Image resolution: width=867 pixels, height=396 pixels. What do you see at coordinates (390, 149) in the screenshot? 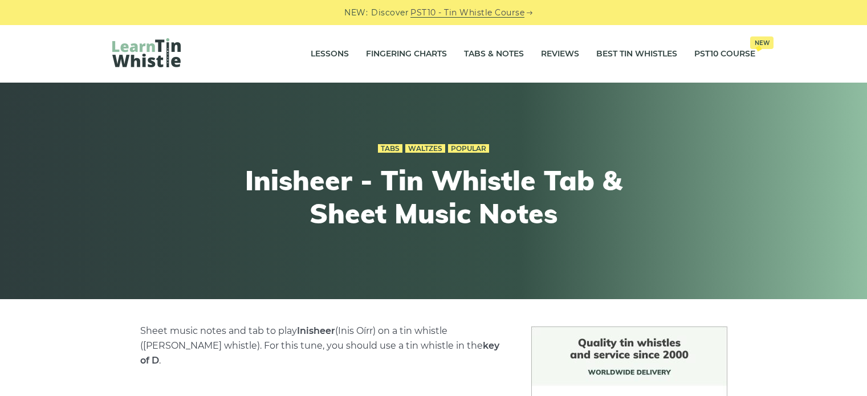
I see `a: Tabs` at bounding box center [390, 149].